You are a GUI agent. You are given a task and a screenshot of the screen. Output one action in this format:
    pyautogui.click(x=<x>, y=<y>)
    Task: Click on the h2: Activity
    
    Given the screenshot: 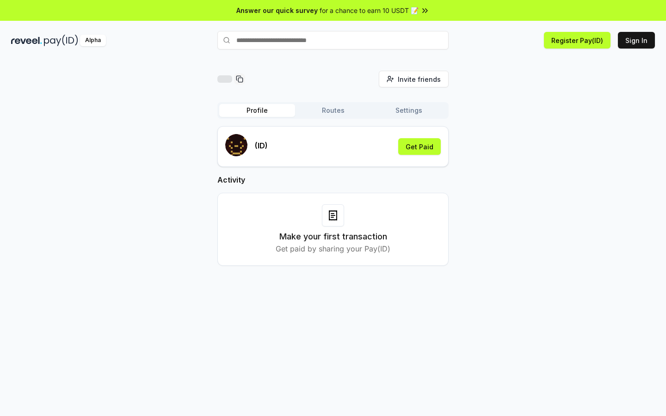 What is the action you would take?
    pyautogui.click(x=333, y=180)
    